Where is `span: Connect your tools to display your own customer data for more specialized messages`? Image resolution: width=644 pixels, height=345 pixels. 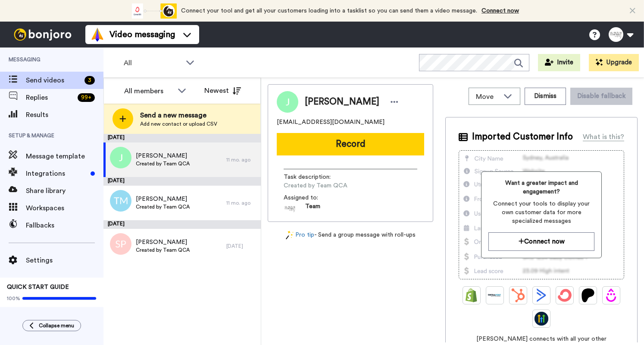 span: Connect your tools to display your own customer data for more specialized messages is located at coordinates (542, 212).